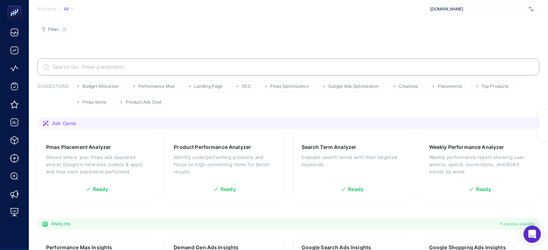  What do you see at coordinates (54, 30) in the screenshot?
I see `button: Filter0` at bounding box center [54, 30].